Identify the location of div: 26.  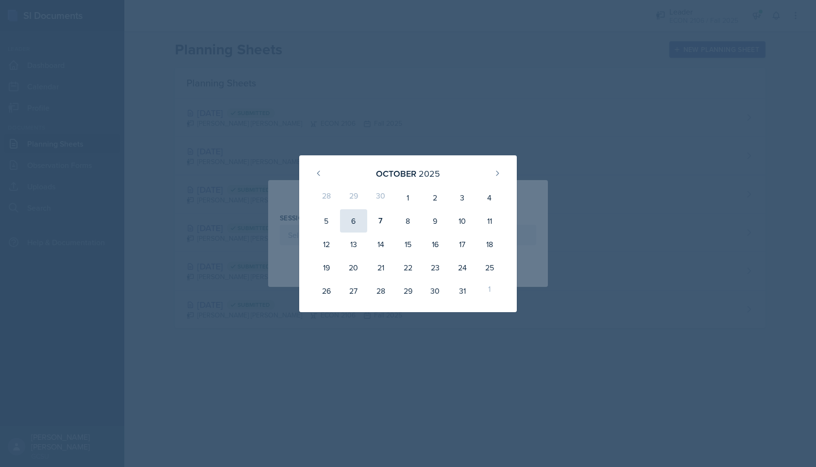
(326, 291).